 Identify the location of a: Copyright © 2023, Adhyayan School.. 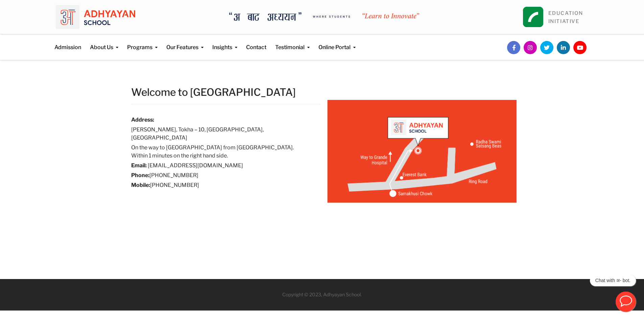
(322, 294).